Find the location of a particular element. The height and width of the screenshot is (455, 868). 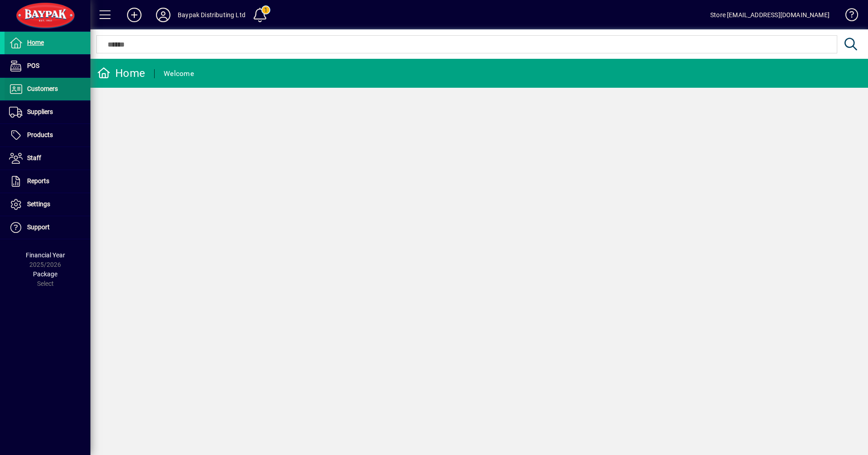

a: Reports is located at coordinates (47, 181).